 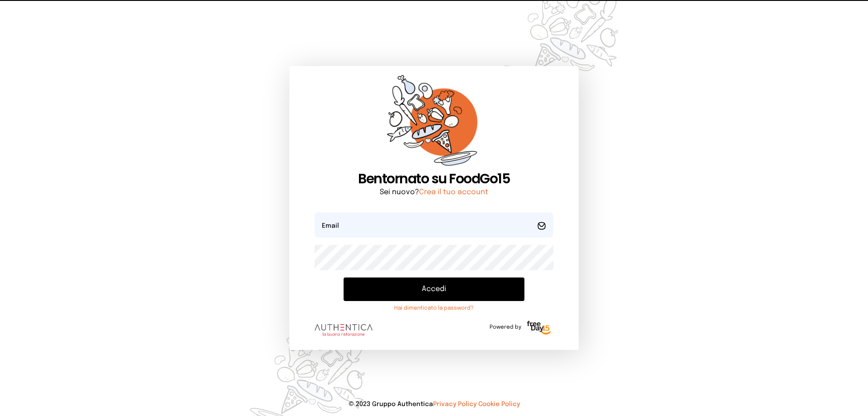 I want to click on a: Crea il tuo account, so click(x=453, y=192).